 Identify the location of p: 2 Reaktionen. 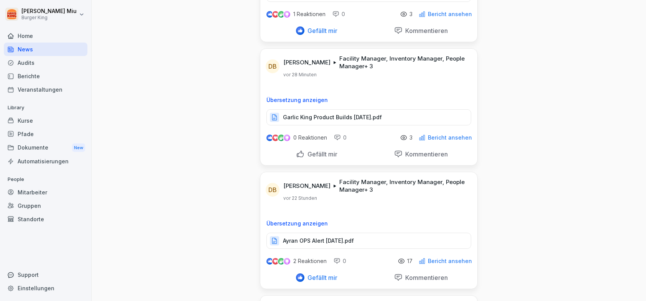
(310, 261).